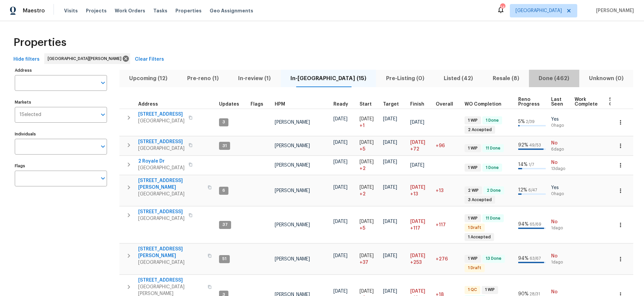 This screenshot has width=644, height=296. Describe the element at coordinates (61, 166) in the screenshot. I see `label: Flags` at that location.